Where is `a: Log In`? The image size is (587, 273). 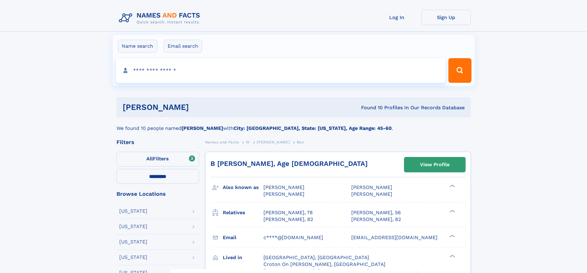
a: Log In is located at coordinates (397, 17).